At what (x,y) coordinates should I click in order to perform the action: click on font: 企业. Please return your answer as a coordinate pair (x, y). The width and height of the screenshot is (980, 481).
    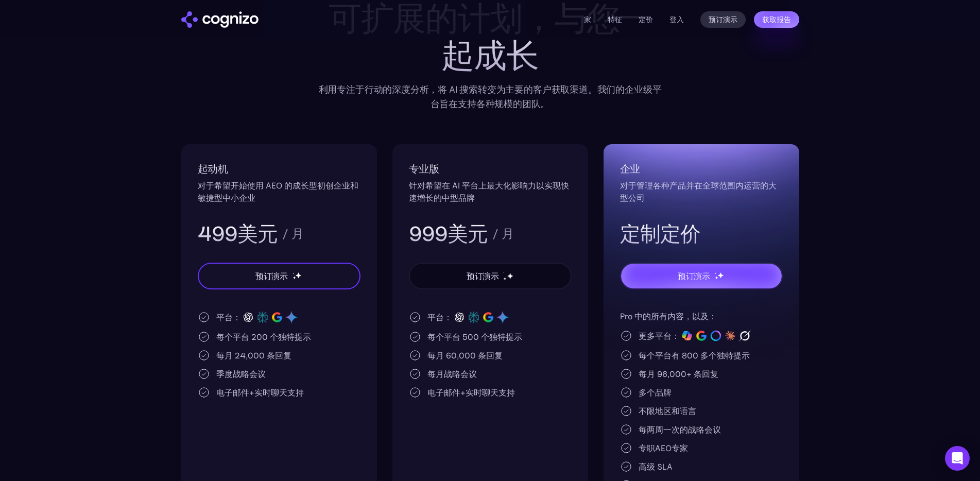
    Looking at the image, I should click on (630, 169).